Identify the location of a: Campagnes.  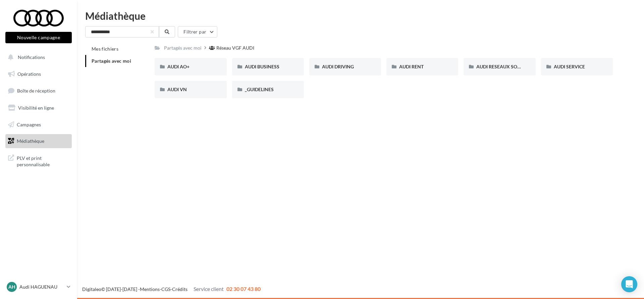
(38, 124).